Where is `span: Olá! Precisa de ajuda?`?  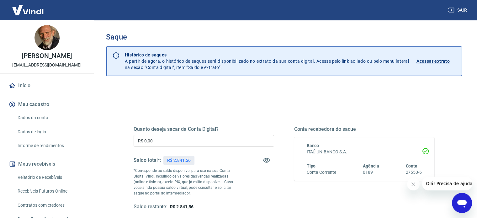
span: Olá! Precisa de ajuda? is located at coordinates (28, 7).